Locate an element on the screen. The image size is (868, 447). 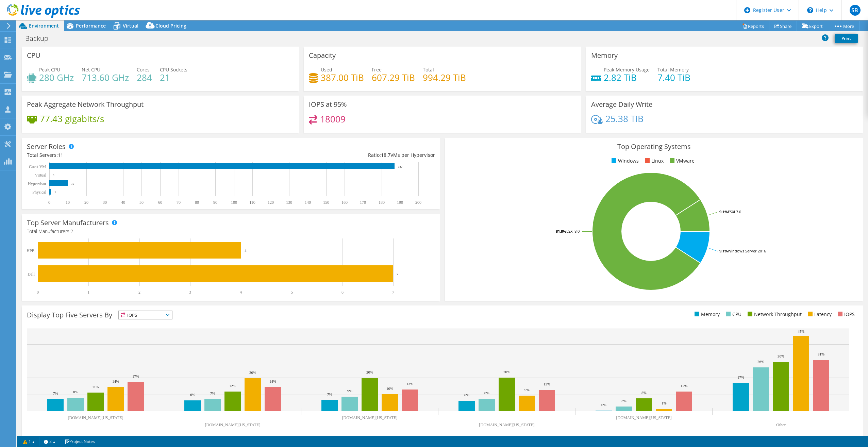
a: More is located at coordinates (844, 26).